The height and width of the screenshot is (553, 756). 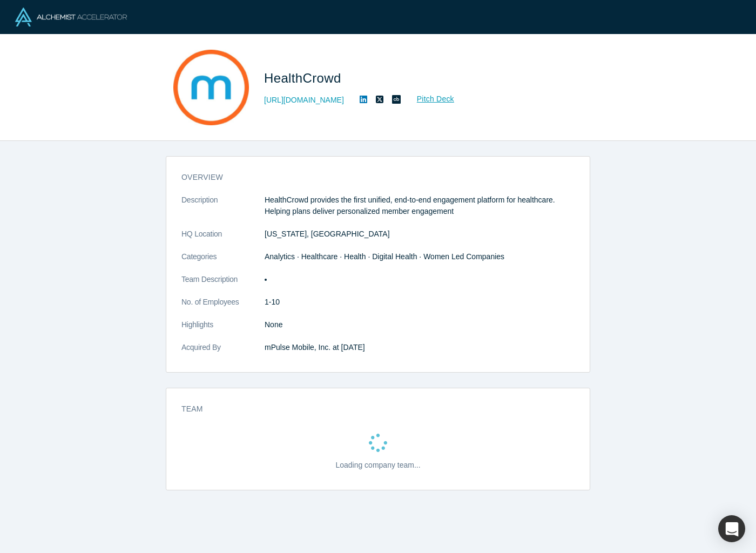 I want to click on span: HealthCrowd, so click(x=304, y=78).